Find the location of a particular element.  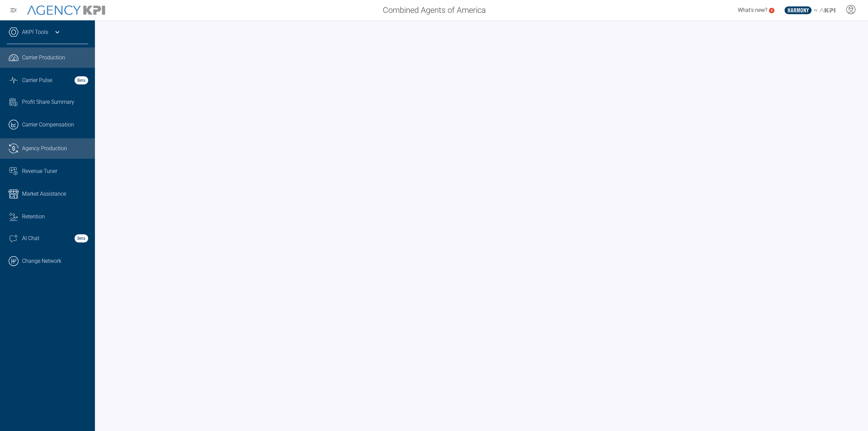

span: Carrier Production is located at coordinates (44, 58).